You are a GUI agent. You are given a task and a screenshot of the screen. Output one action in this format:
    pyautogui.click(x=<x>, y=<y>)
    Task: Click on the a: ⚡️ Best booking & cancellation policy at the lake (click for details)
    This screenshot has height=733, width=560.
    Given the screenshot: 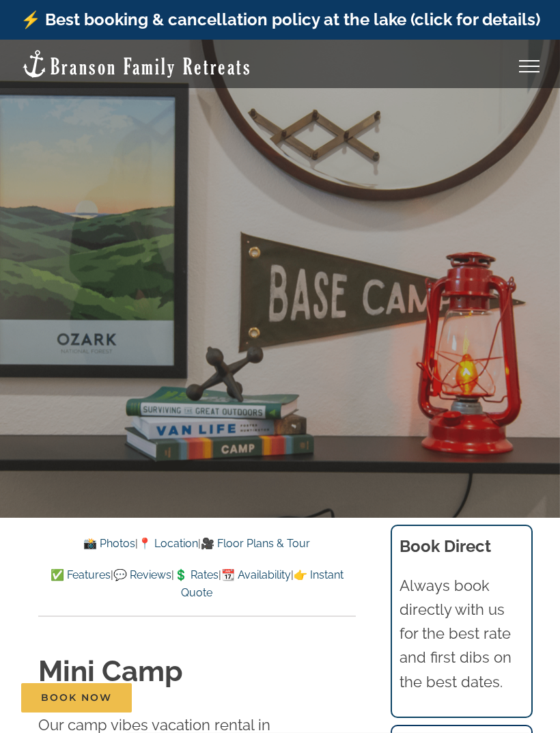 What is the action you would take?
    pyautogui.click(x=280, y=19)
    